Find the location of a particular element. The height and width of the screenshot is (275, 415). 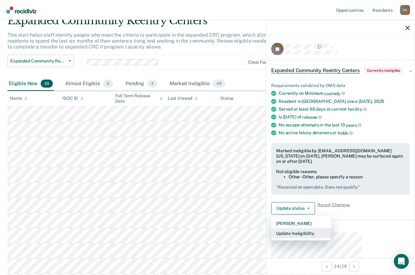

div: C K is located at coordinates (405, 10).